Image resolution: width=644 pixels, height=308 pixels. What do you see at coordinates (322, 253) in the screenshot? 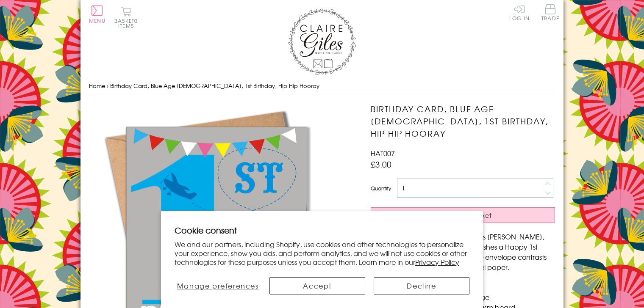
I see `p: We and our partners, including Shopify, use cookies and other technologies to personalize your ex...` at bounding box center [322, 253].